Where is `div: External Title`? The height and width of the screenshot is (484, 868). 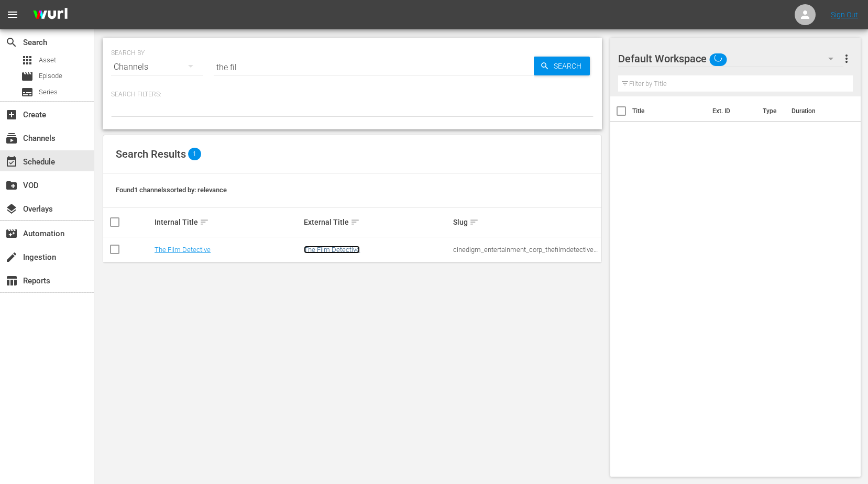 div: External Title is located at coordinates (377, 222).